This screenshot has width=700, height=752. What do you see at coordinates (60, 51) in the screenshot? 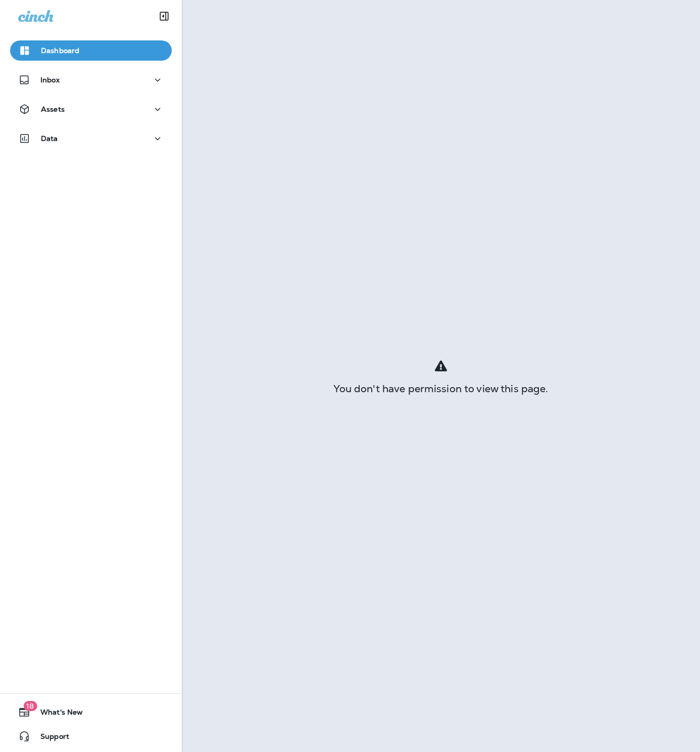
I see `p: Dashboard` at bounding box center [60, 51].